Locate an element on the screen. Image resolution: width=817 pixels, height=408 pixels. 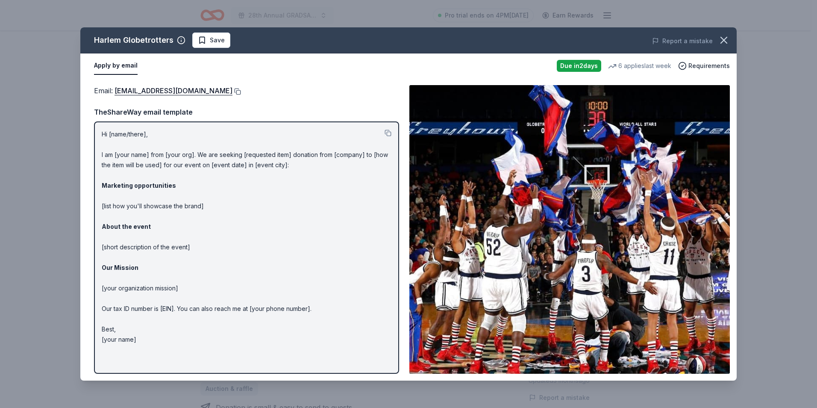
div: 6 applies last week is located at coordinates (640, 66).